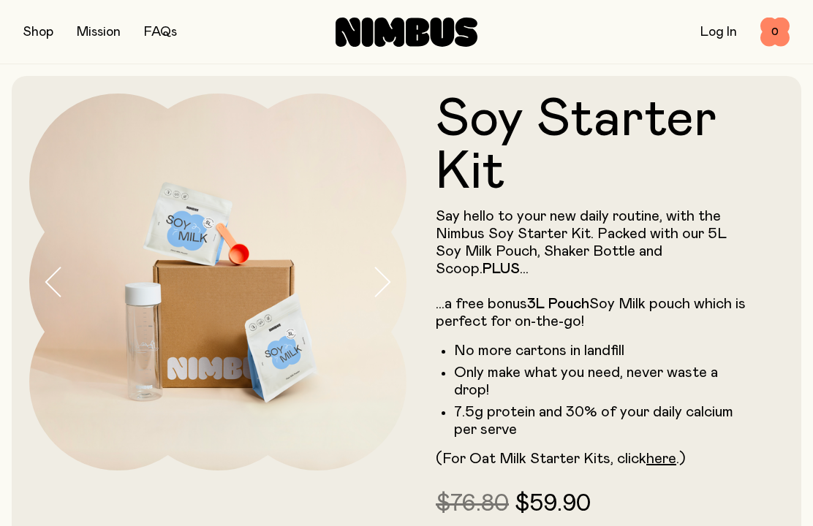 The height and width of the screenshot is (526, 813). Describe the element at coordinates (604, 351) in the screenshot. I see `li: No more cartons in landfill` at that location.